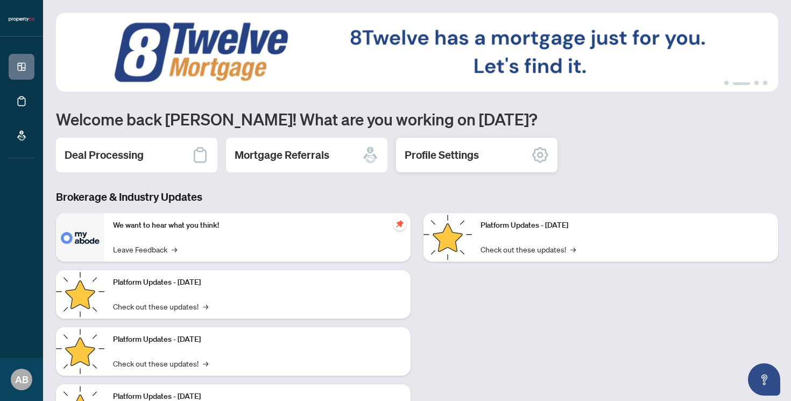 Image resolution: width=791 pixels, height=401 pixels. I want to click on h3: Brokerage & Industry Updates, so click(417, 197).